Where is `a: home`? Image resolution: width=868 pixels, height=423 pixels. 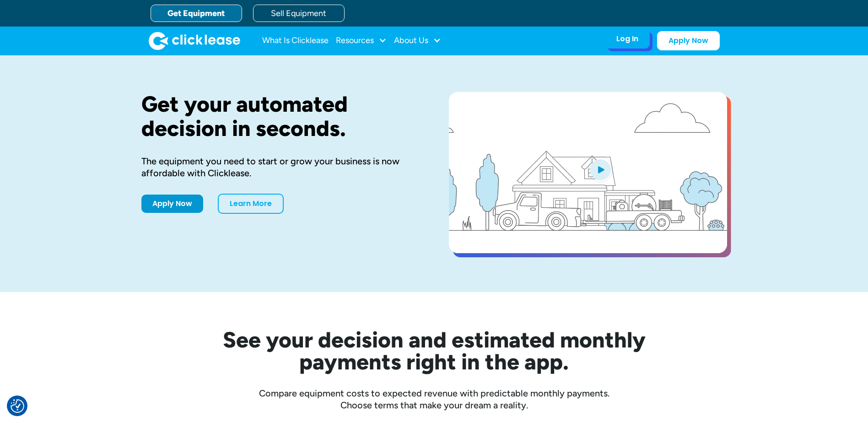
a: home is located at coordinates (194, 40).